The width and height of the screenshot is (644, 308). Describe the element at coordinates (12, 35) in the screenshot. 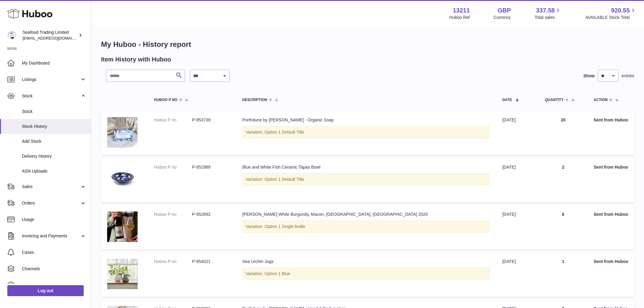

I see `img: internalAdmin-13211@internal.huboo.com` at that location.